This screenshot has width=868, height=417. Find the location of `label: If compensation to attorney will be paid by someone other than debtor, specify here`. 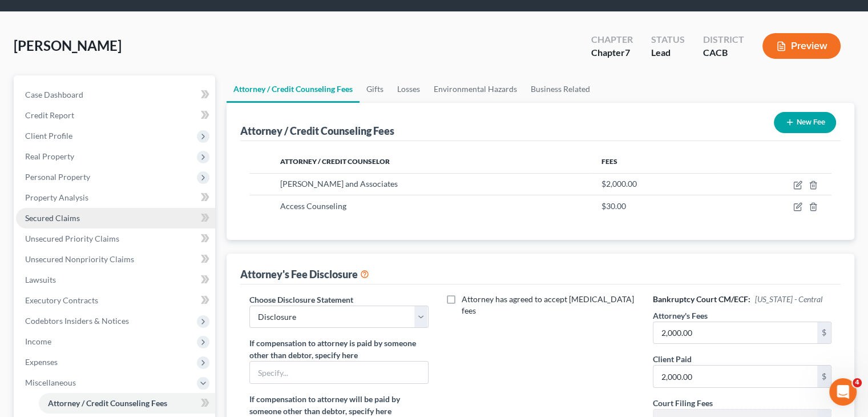

label: If compensation to attorney will be paid by someone other than debtor, specify here is located at coordinates (338, 405).